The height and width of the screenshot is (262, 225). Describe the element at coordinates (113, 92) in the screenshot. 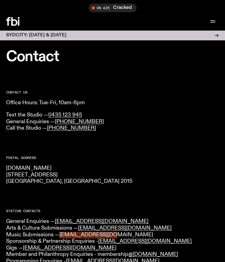

I see `h2: CONTACT US` at that location.